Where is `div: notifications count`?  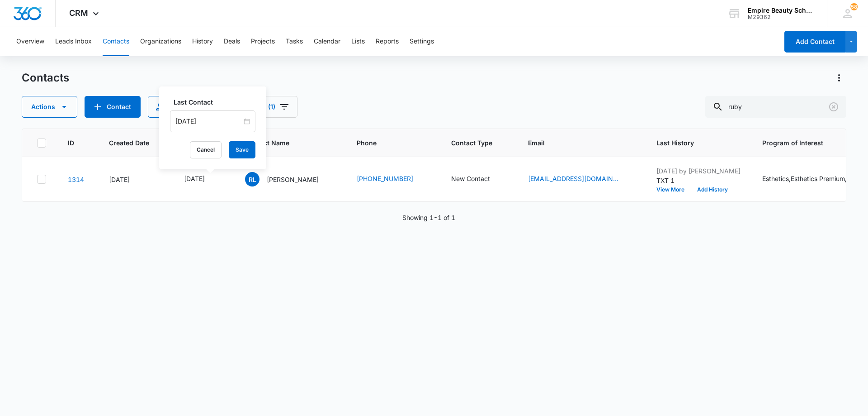 div: notifications count is located at coordinates (854, 7).